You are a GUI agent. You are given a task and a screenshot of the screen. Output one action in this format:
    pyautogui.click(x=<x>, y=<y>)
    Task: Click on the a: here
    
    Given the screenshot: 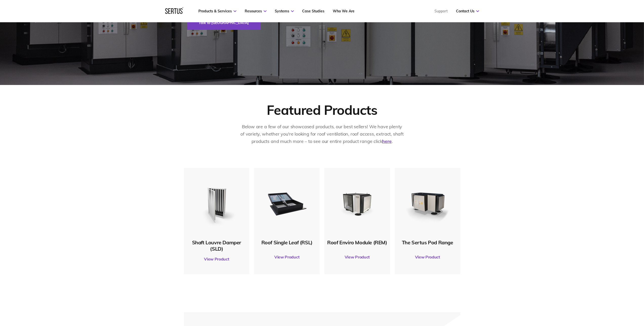 What is the action you would take?
    pyautogui.click(x=387, y=141)
    